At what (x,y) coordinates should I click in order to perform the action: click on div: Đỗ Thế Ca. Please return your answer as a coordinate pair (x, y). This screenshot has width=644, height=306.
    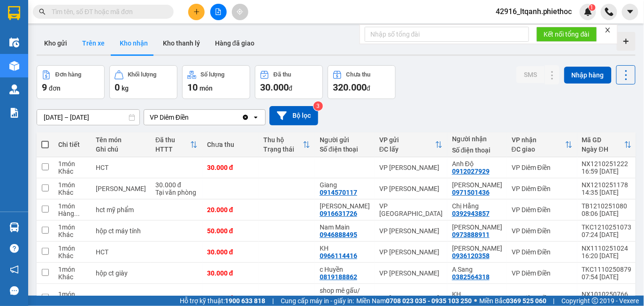
    Looking at the image, I should click on (477, 249).